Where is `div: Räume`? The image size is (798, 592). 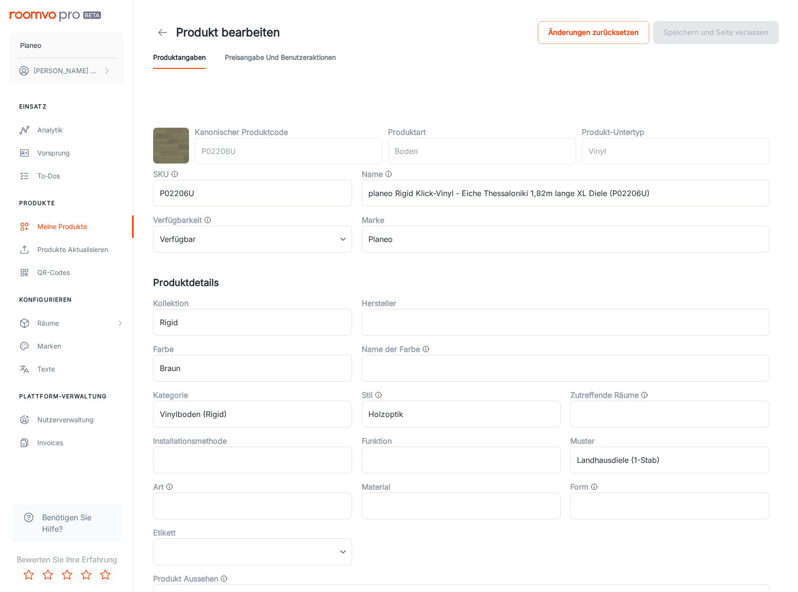
div: Räume is located at coordinates (77, 323).